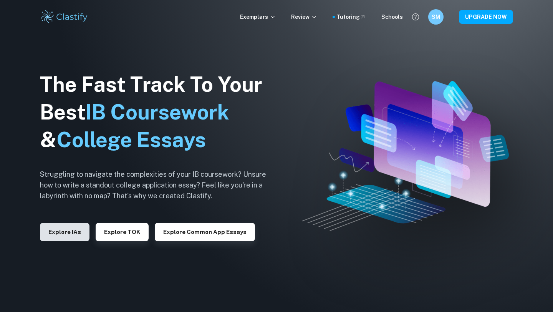  What do you see at coordinates (131, 139) in the screenshot?
I see `span: College Essays` at bounding box center [131, 139].